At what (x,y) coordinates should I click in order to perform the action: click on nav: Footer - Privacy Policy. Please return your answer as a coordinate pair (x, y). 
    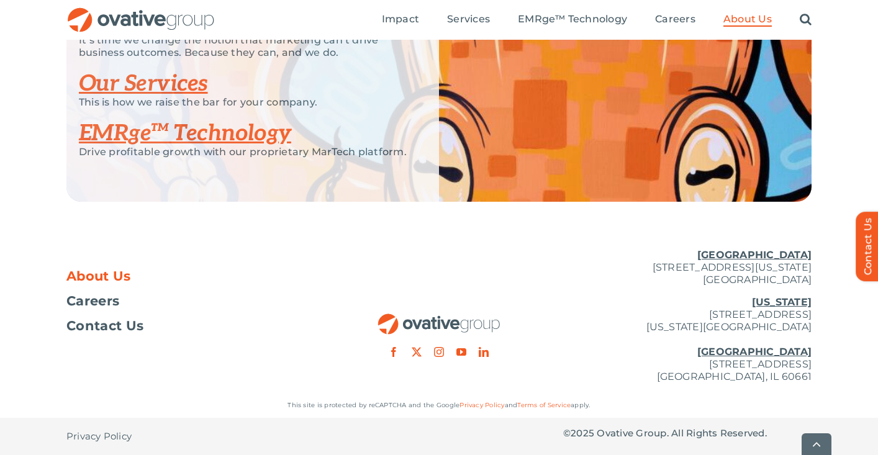
    Looking at the image, I should click on (191, 437).